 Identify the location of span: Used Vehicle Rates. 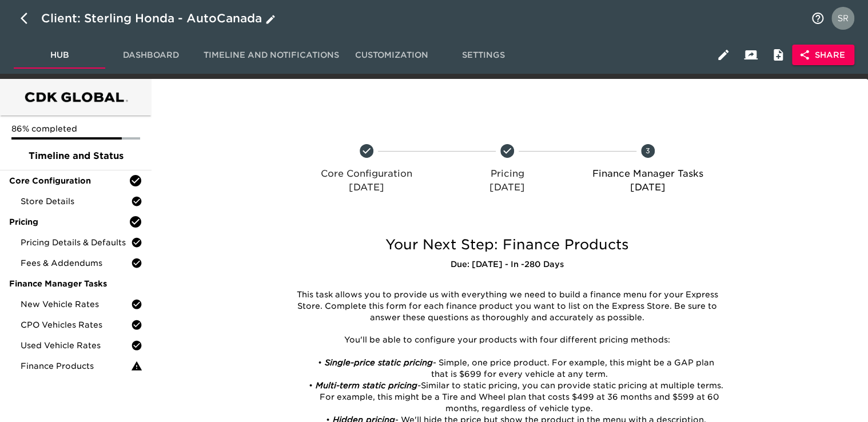
(75, 345).